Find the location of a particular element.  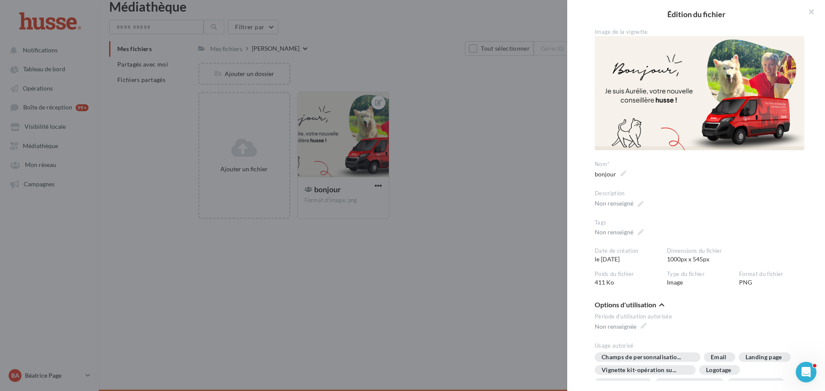

button: Options d'utilisation is located at coordinates (630, 306).